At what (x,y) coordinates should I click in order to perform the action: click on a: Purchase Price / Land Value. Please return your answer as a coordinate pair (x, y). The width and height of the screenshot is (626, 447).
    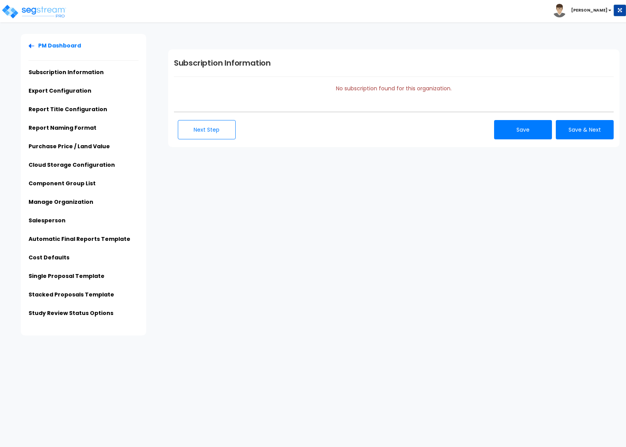
    Looking at the image, I should click on (69, 146).